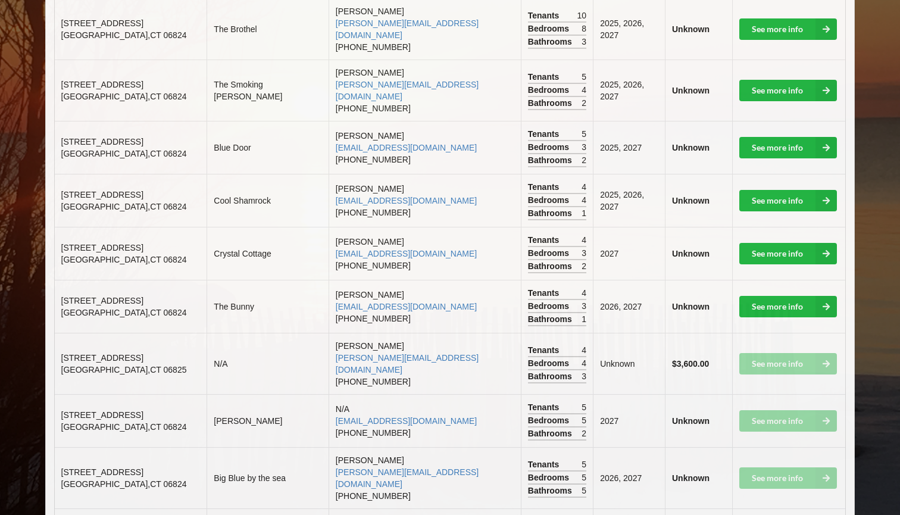 The image size is (900, 515). I want to click on td: 2027, so click(629, 253).